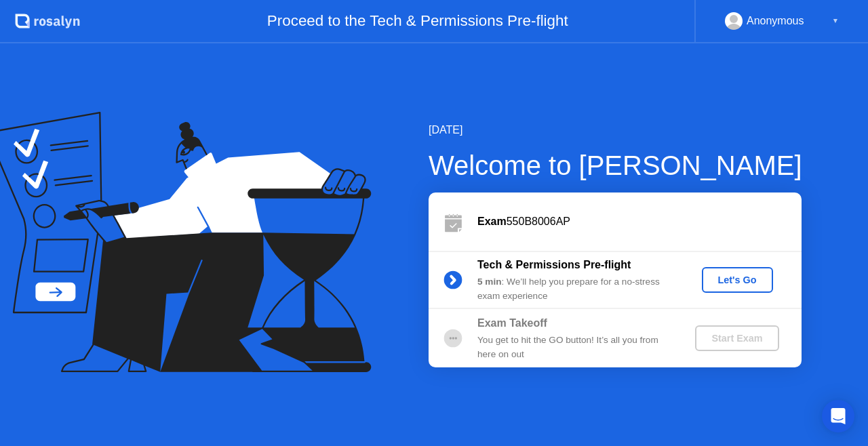  Describe the element at coordinates (737, 280) in the screenshot. I see `div: Let's Go` at that location.